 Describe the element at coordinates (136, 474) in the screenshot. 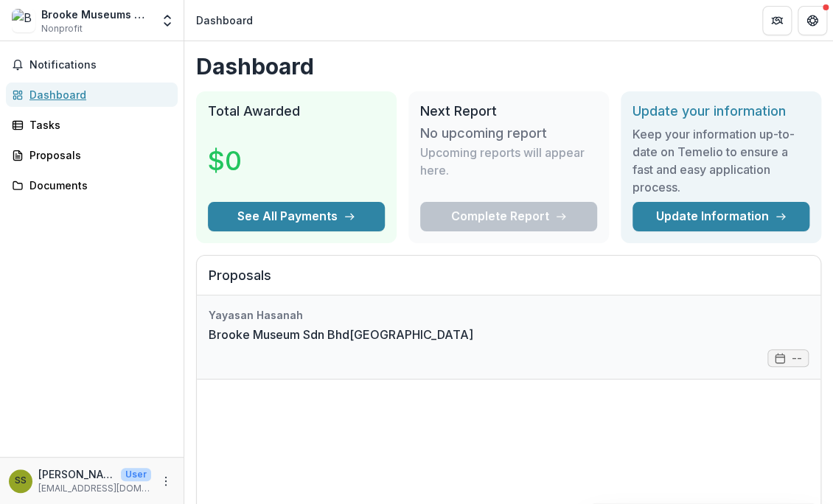

I see `p: User` at that location.